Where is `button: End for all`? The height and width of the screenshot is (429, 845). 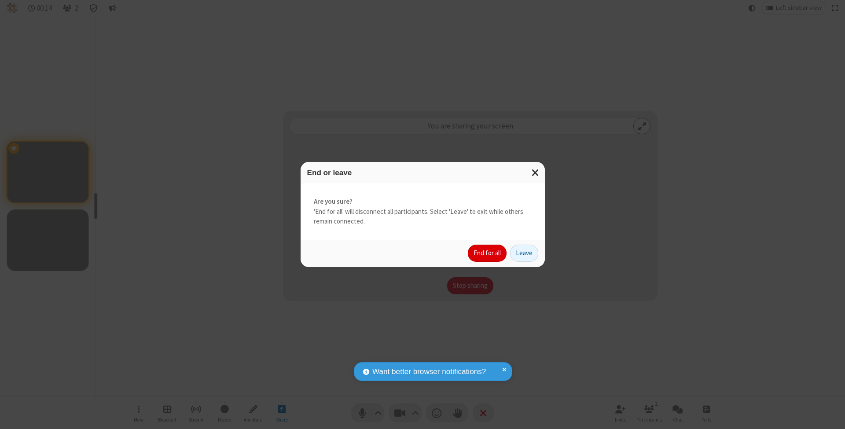
button: End for all is located at coordinates (487, 254).